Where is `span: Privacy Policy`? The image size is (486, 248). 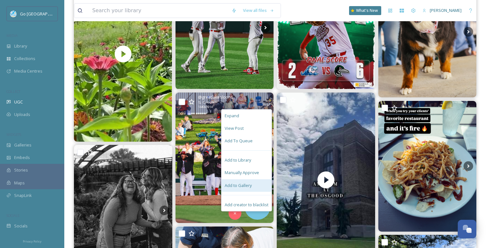 span: Privacy Policy is located at coordinates (32, 242).